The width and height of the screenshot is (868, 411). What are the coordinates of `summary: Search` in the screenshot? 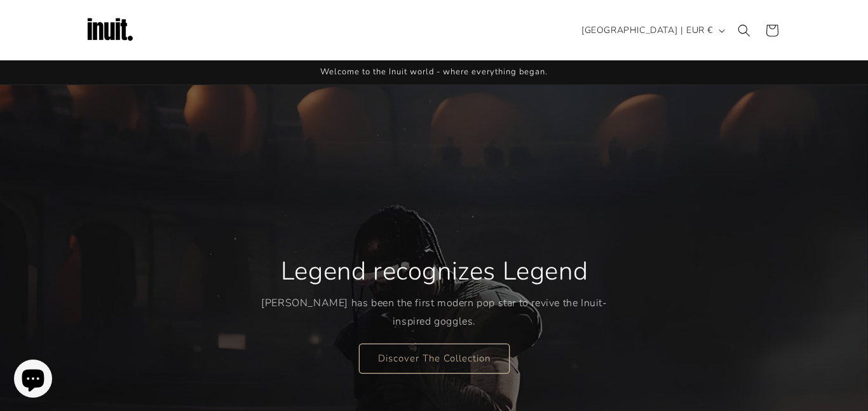 It's located at (744, 31).